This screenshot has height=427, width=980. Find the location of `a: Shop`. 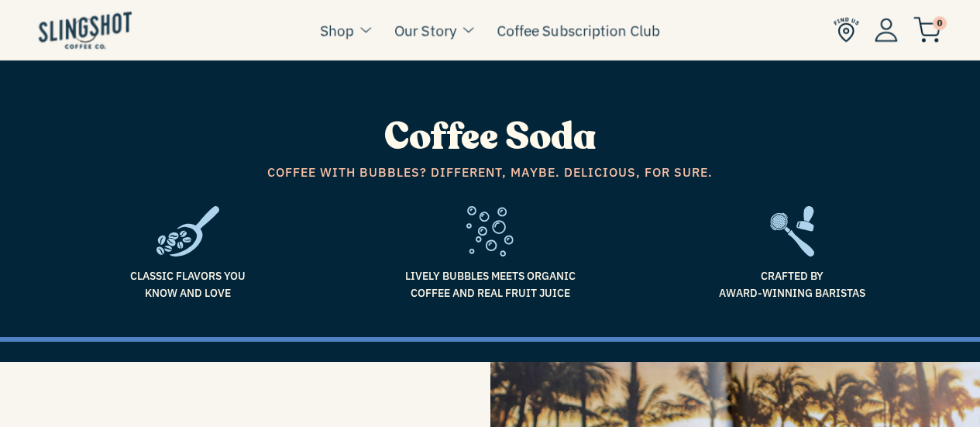

a: Shop is located at coordinates (337, 31).